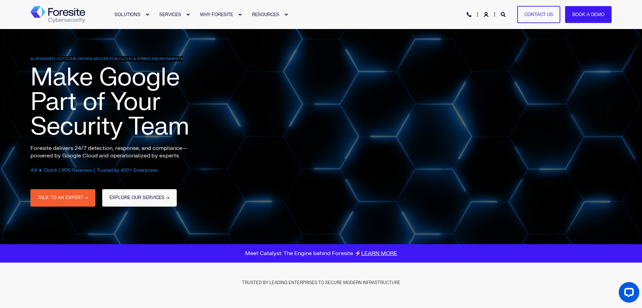  Describe the element at coordinates (487, 14) in the screenshot. I see `a: Login` at that location.